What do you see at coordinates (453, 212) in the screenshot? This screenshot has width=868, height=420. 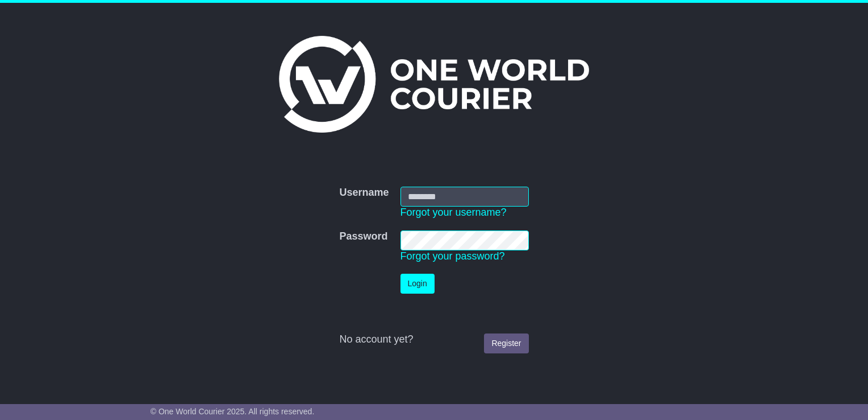 I see `a: Forgot your username?` at bounding box center [453, 212].